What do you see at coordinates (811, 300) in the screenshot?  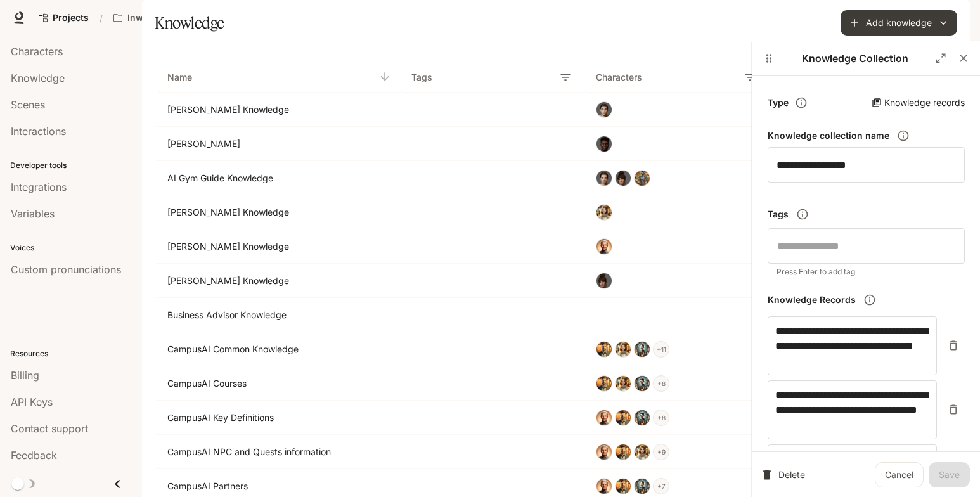 I see `h6: Knowledge Records` at bounding box center [811, 300].